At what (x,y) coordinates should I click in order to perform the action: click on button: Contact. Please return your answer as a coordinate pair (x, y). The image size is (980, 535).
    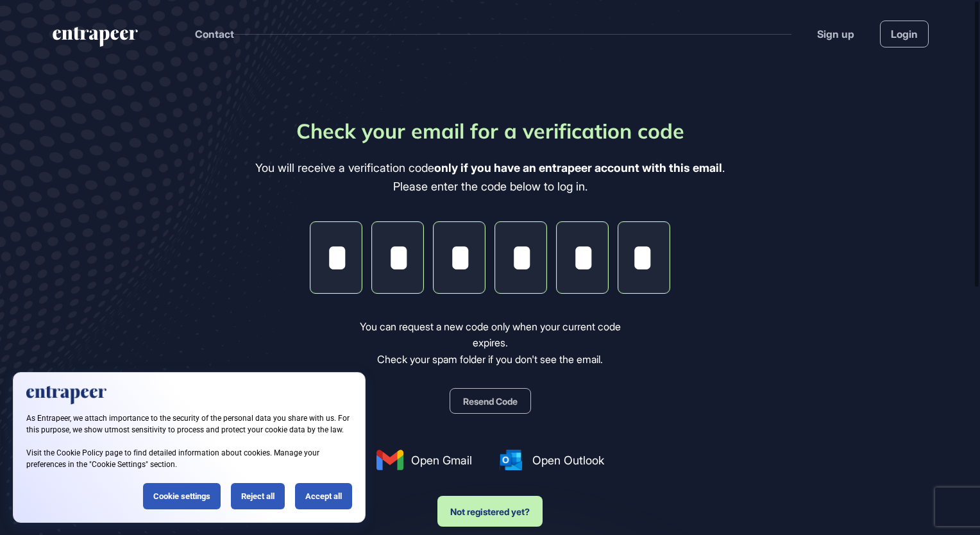
    Looking at the image, I should click on (214, 34).